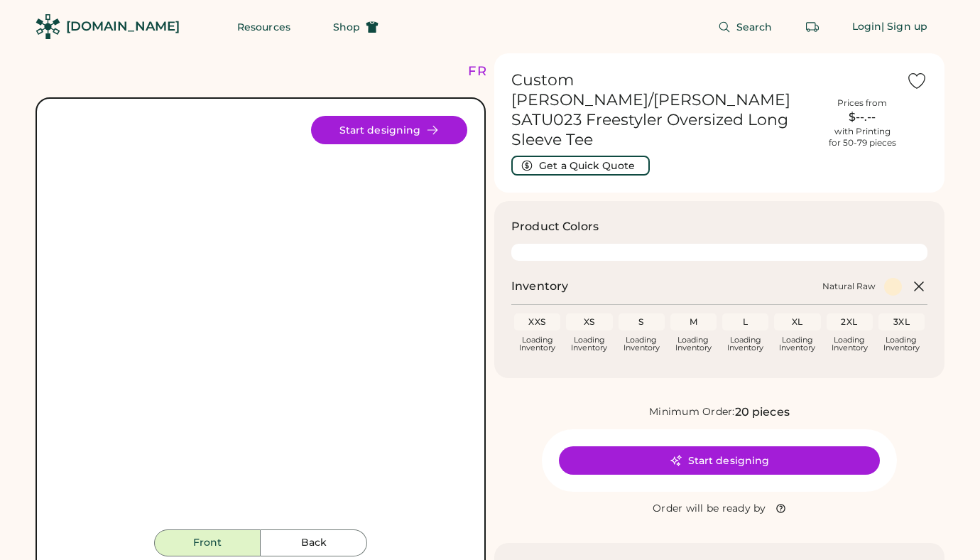 This screenshot has height=560, width=980. What do you see at coordinates (260, 322) in the screenshot?
I see `div: SATU023 Style Image` at bounding box center [260, 322].